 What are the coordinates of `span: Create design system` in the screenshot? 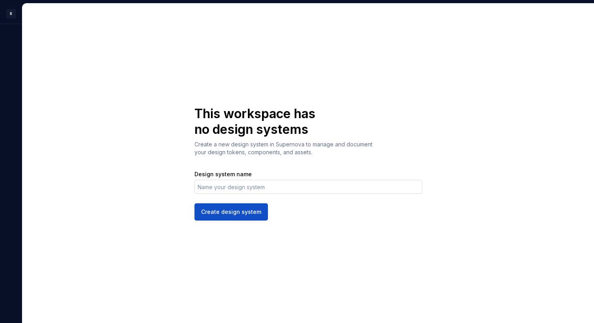 It's located at (231, 212).